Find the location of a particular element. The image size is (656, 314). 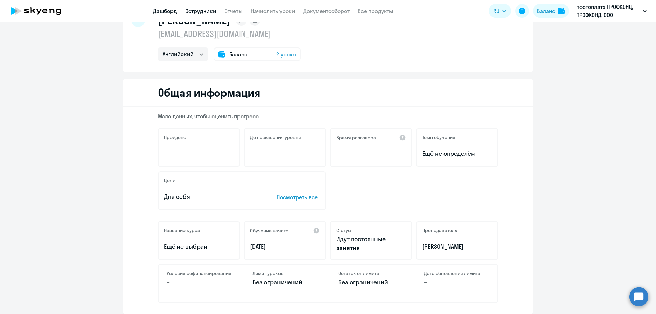

h5: Название курса is located at coordinates (182, 230).